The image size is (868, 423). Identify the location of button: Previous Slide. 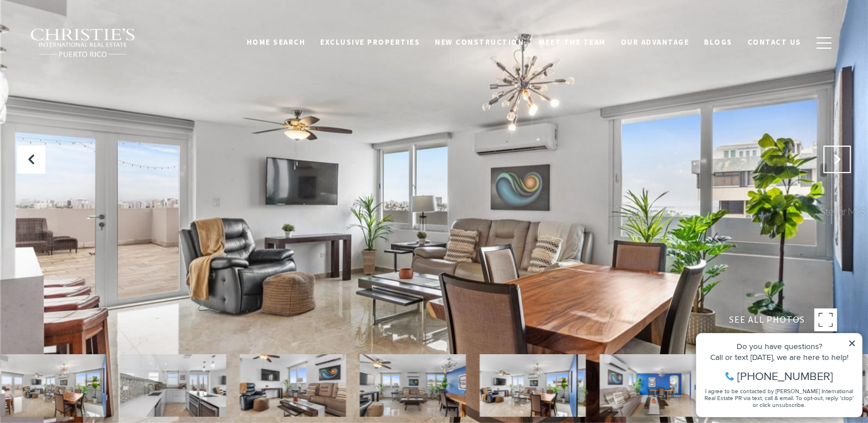
(31, 159).